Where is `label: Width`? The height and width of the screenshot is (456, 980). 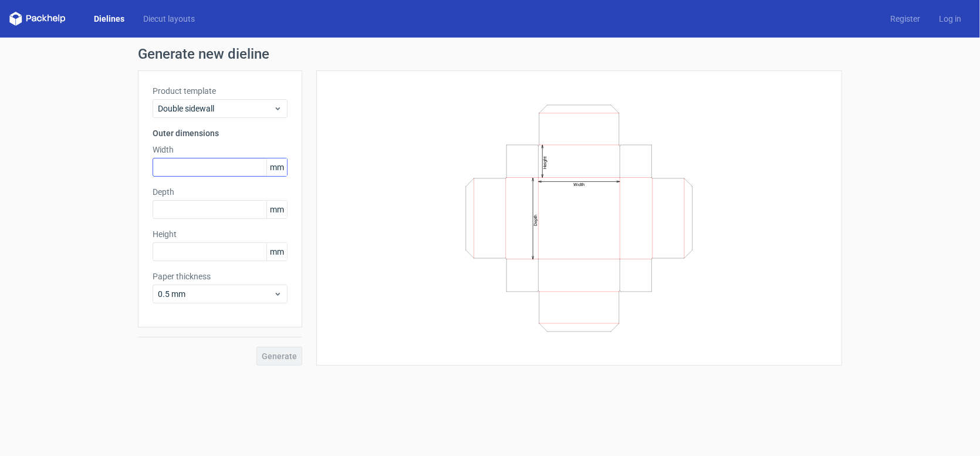 label: Width is located at coordinates (221, 150).